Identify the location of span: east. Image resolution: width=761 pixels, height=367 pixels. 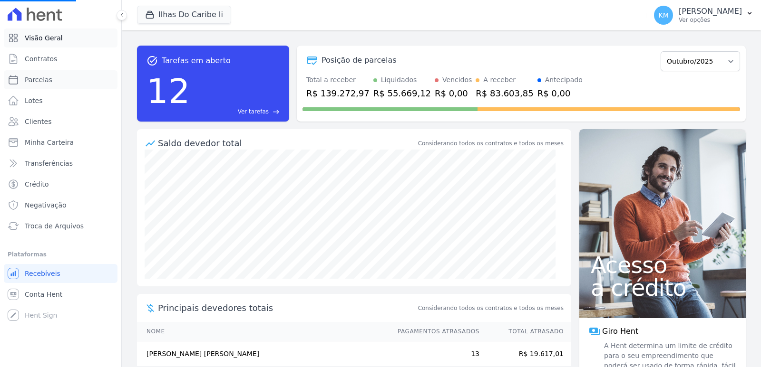
(276, 112).